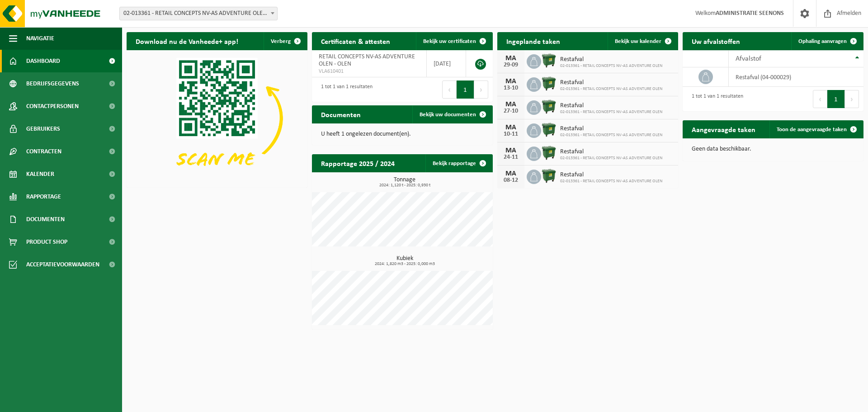 The height and width of the screenshot is (412, 868). I want to click on a: Bekijk uw certificaten, so click(454, 41).